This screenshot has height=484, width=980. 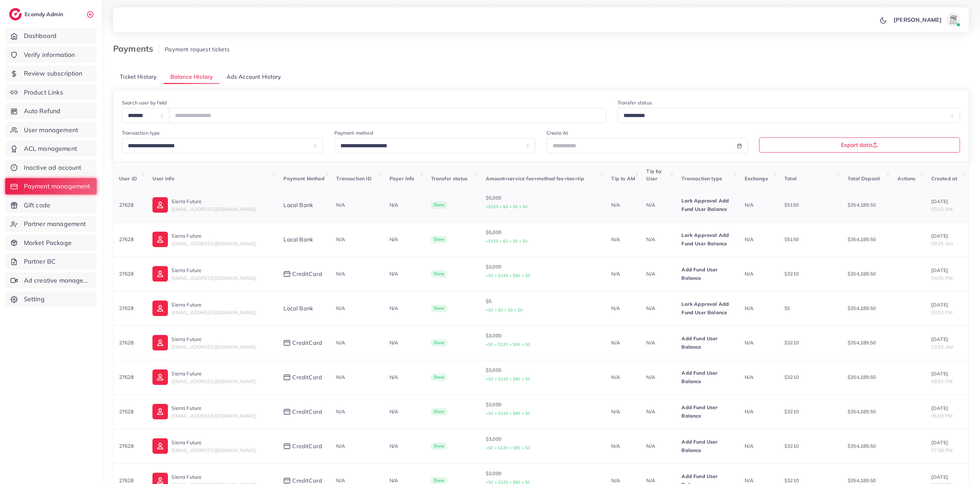 I want to click on p: $5,000, so click(x=543, y=236).